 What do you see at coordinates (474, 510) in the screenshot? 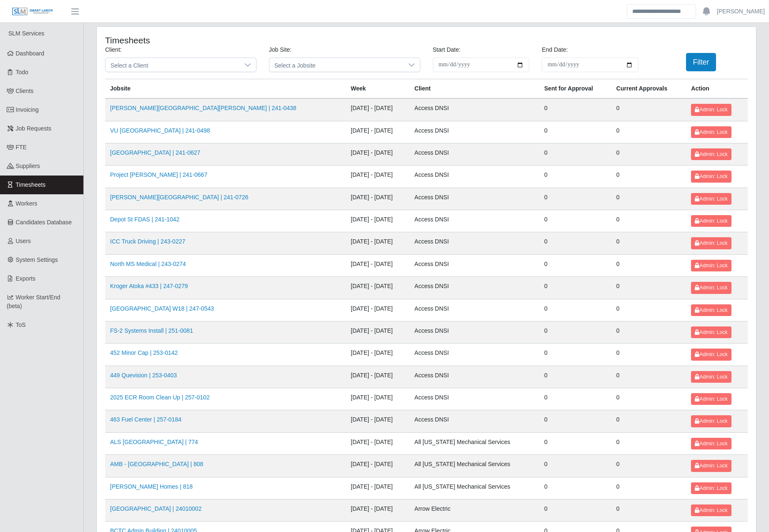
I see `td: Arrow Electric` at bounding box center [474, 510].